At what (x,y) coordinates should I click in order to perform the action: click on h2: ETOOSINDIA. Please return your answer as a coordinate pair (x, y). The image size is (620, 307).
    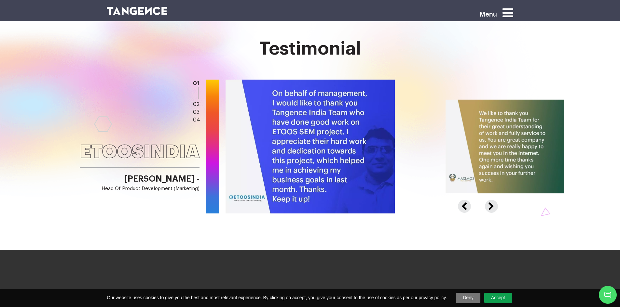
    Looking at the image, I should click on (140, 155).